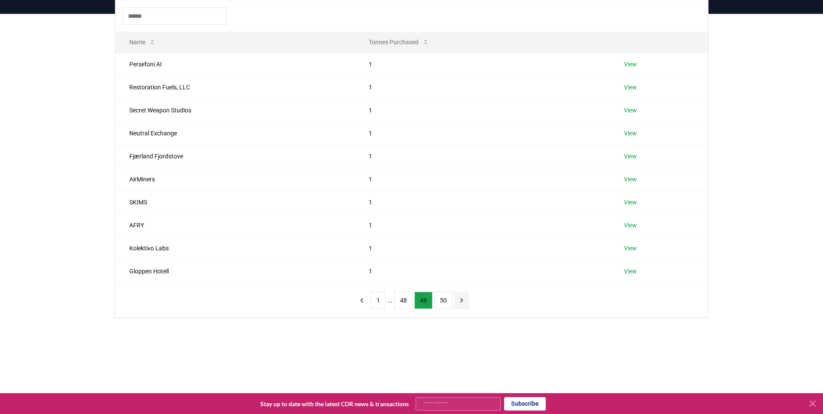  Describe the element at coordinates (378, 300) in the screenshot. I see `button: 1` at that location.